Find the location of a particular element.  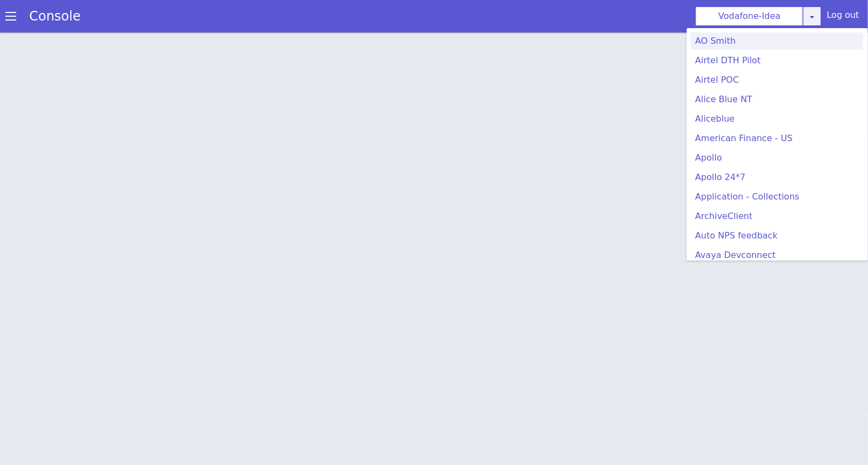

div: Log out is located at coordinates (843, 17).